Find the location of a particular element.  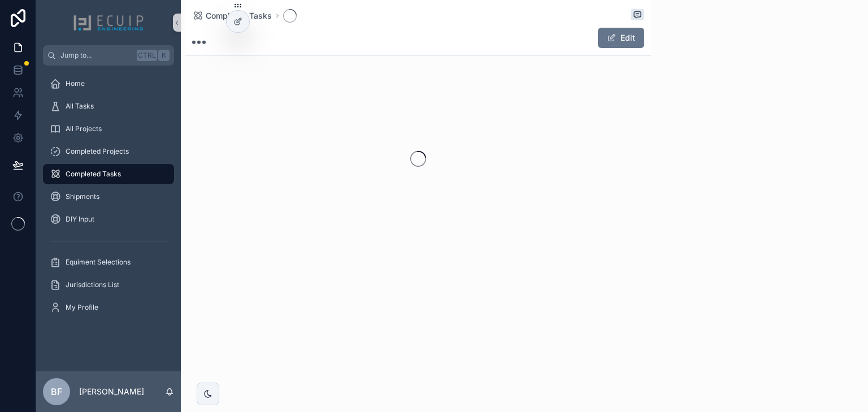

a: Shipments is located at coordinates (108, 196).